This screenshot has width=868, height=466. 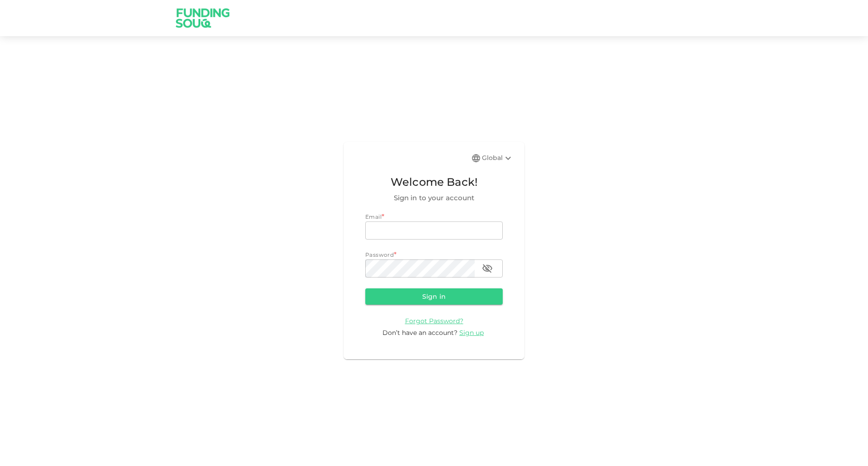 I want to click on div: Global, so click(x=498, y=158).